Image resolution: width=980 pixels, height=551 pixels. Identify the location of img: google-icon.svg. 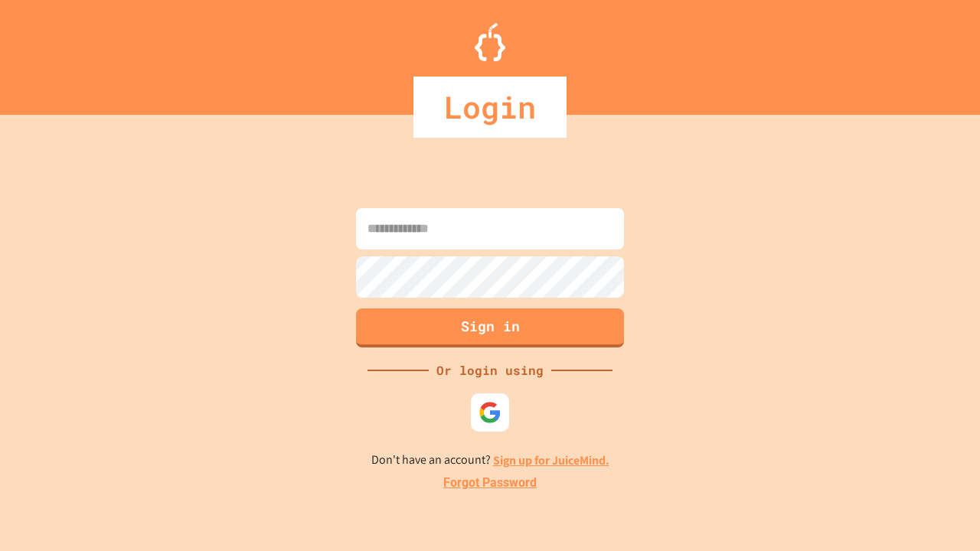
(490, 412).